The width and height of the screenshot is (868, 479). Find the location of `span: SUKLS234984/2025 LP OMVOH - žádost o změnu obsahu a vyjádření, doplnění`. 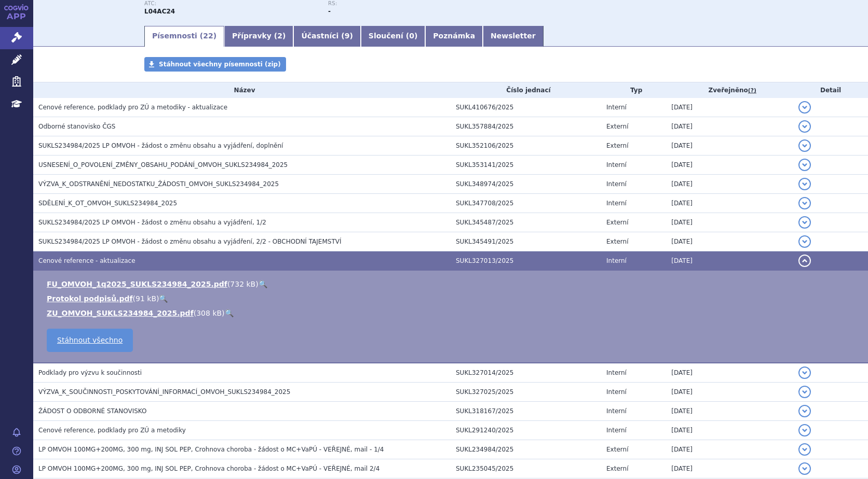

span: SUKLS234984/2025 LP OMVOH - žádost o změnu obsahu a vyjádření, doplnění is located at coordinates (160, 145).